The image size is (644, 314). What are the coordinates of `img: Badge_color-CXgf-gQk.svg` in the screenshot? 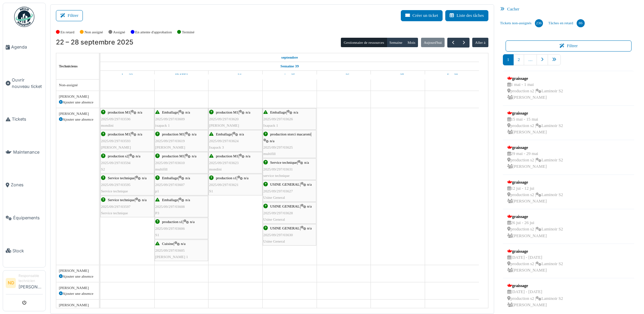 It's located at (24, 17).